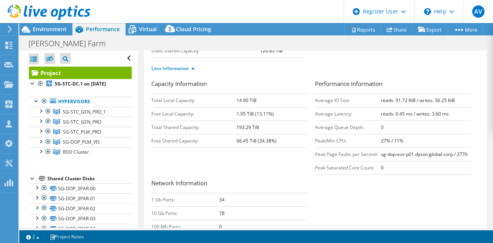  Describe the element at coordinates (194, 100) in the screenshot. I see `td: Total Local Capacity:` at that location.